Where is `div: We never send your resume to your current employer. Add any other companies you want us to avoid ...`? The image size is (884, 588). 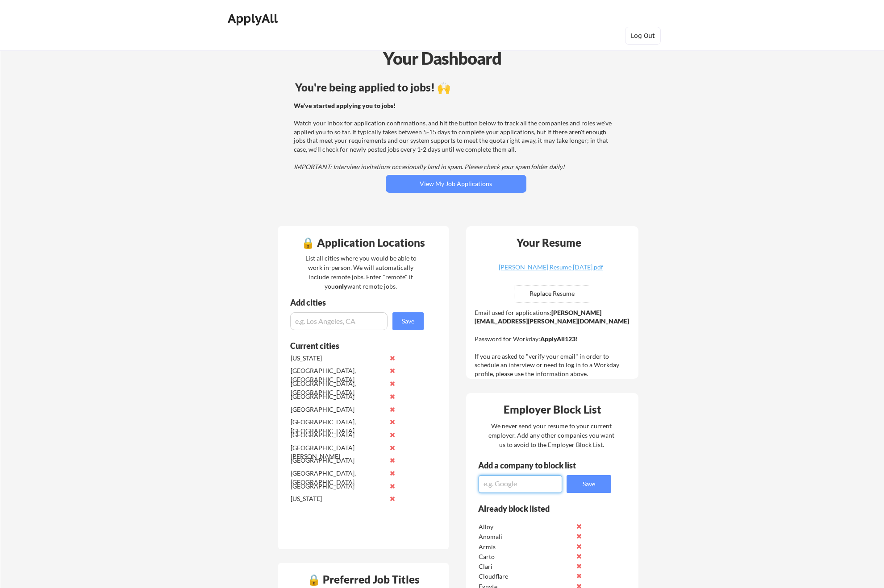 div: We never send your resume to your current employer. Add any other companies you want us to avoid ... is located at coordinates (552, 435).